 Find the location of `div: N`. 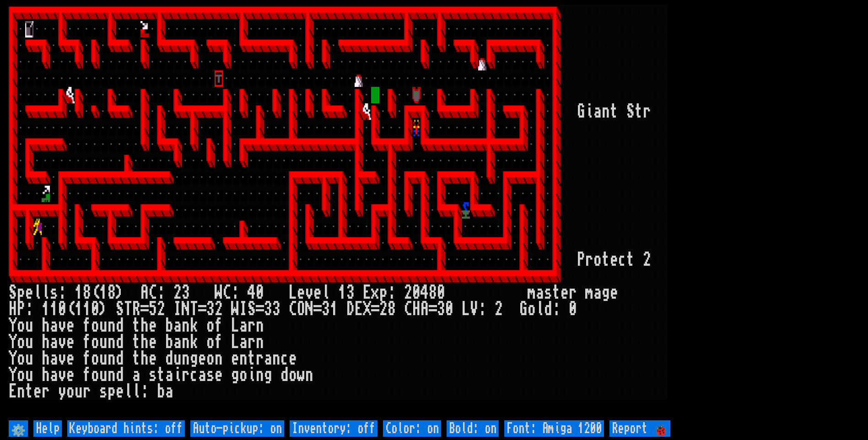

div: N is located at coordinates (309, 309).